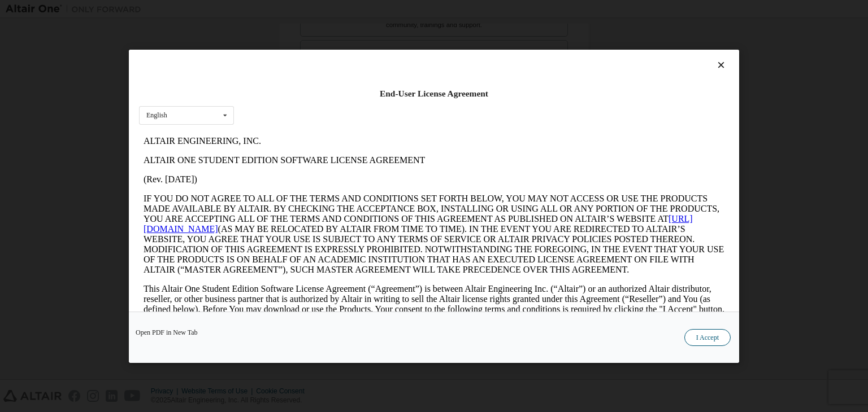 The height and width of the screenshot is (412, 868). Describe the element at coordinates (295, 29) in the screenshot. I see `p: ALTAIR ONE STUDENT EDITION SOFTWARE LICENSE AGREEMENT` at that location.